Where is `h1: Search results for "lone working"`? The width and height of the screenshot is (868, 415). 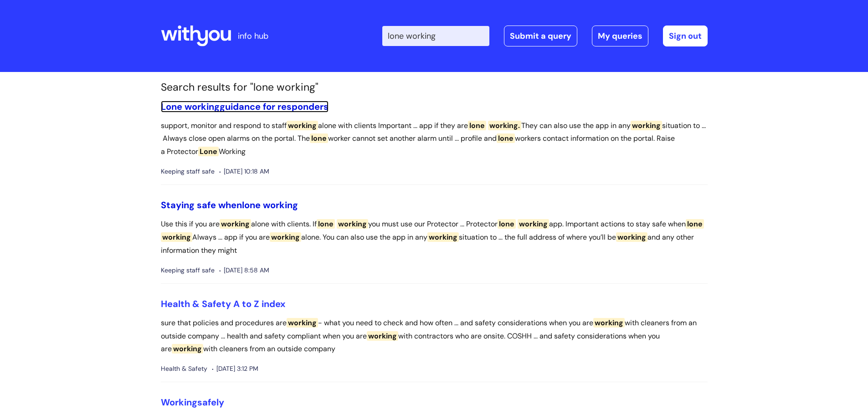
h1: Search results for "lone working" is located at coordinates (434, 87).